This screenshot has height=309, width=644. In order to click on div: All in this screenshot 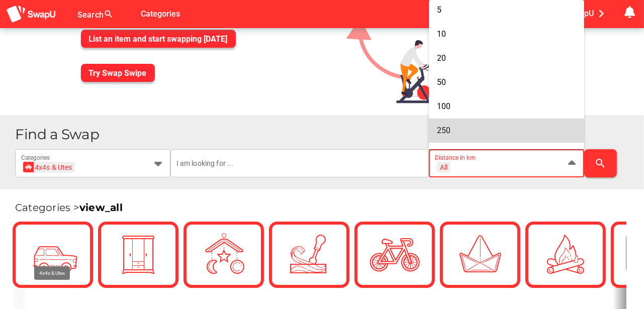, I will do `click(443, 167)`.